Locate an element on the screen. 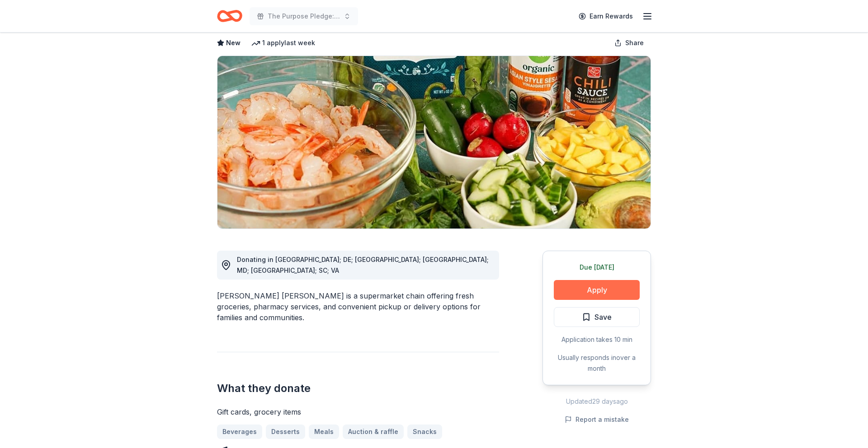  a: Home is located at coordinates (229, 15).